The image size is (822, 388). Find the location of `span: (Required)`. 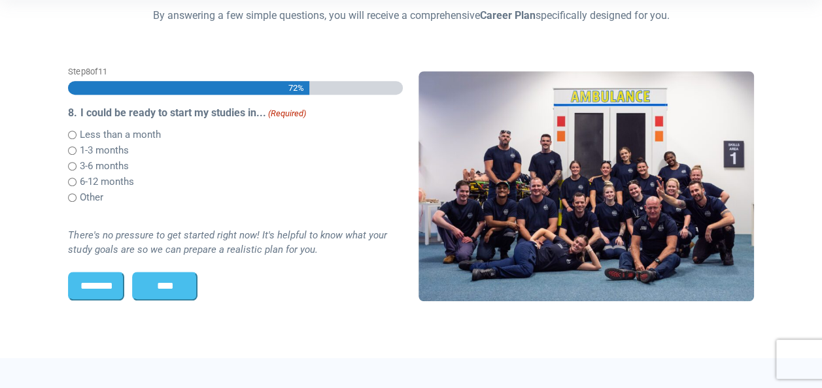

span: (Required) is located at coordinates (286, 114).